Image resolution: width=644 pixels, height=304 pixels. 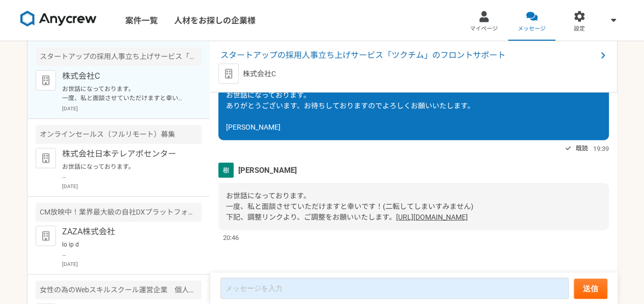 I want to click on p: 株式会社日本テレアポセンター, so click(x=124, y=154).